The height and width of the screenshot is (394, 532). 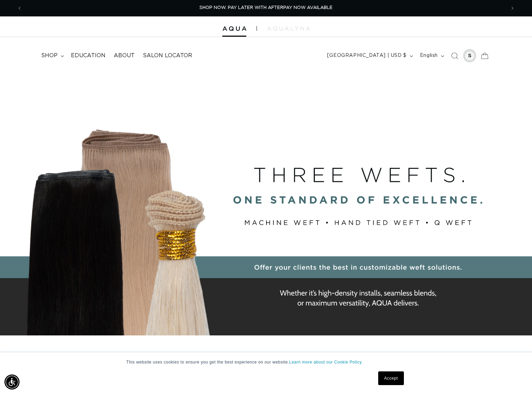 What do you see at coordinates (124, 56) in the screenshot?
I see `a: About` at bounding box center [124, 56].